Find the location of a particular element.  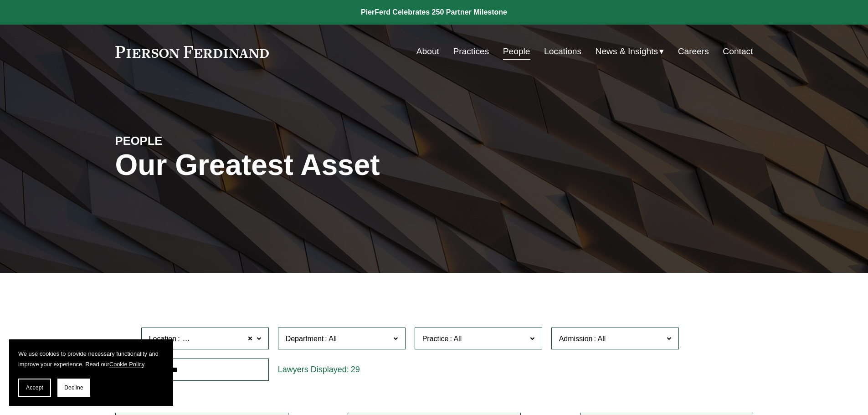

span: News & Insights is located at coordinates (627, 52).